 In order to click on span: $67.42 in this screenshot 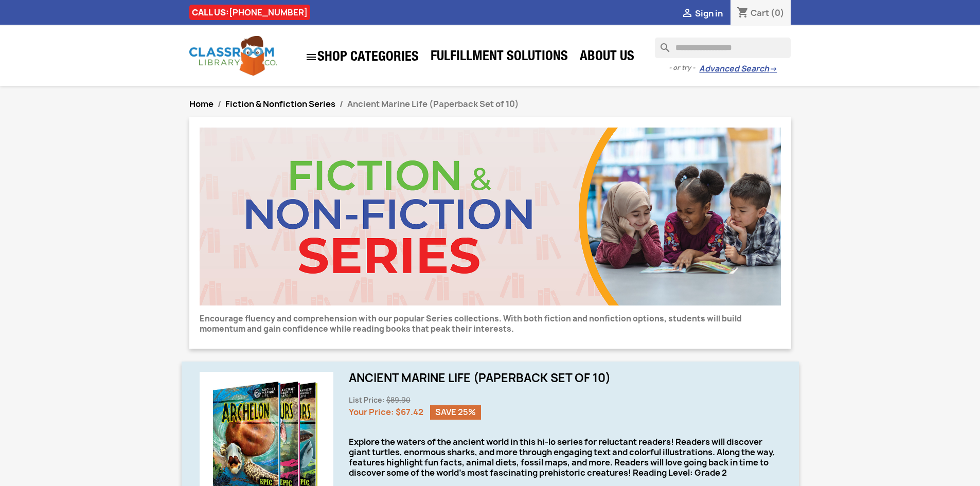, I will do `click(409, 412)`.